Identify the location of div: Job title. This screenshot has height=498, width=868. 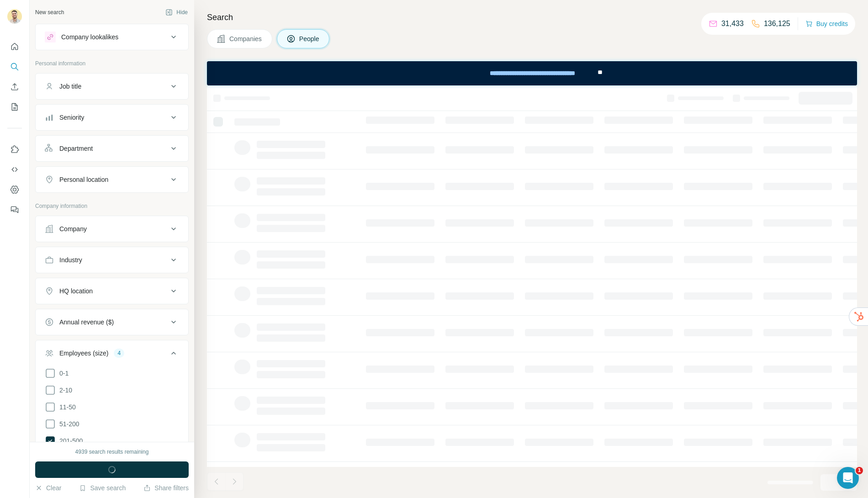
(70, 87).